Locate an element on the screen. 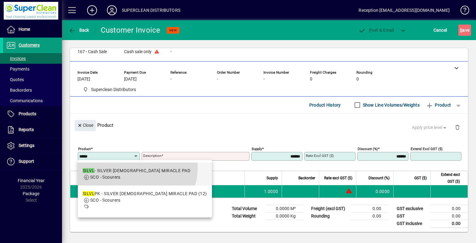 Image resolution: width=476 pixels, height=243 pixels. span: Invoices is located at coordinates (16, 58).